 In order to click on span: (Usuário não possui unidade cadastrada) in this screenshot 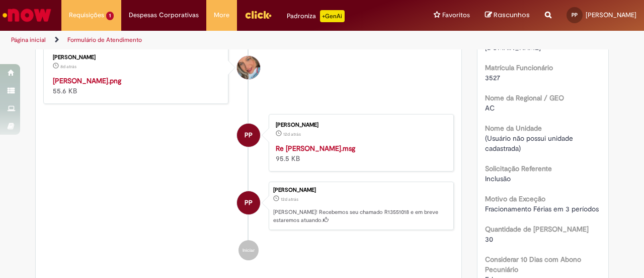, I will do `click(530, 143)`.